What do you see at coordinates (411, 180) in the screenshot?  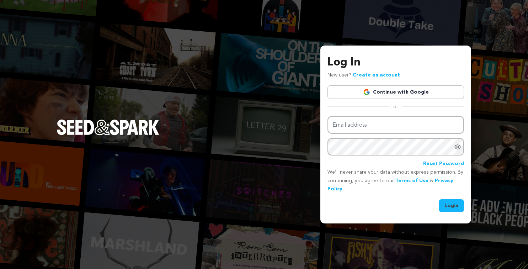 I see `a: Terms of Use` at bounding box center [411, 180].